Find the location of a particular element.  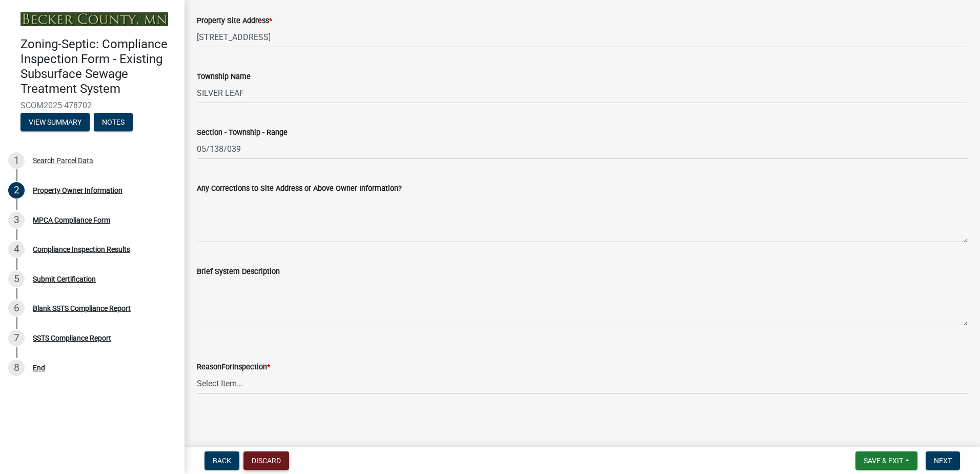

wm-modal-confirm: Summary is located at coordinates (55, 123).